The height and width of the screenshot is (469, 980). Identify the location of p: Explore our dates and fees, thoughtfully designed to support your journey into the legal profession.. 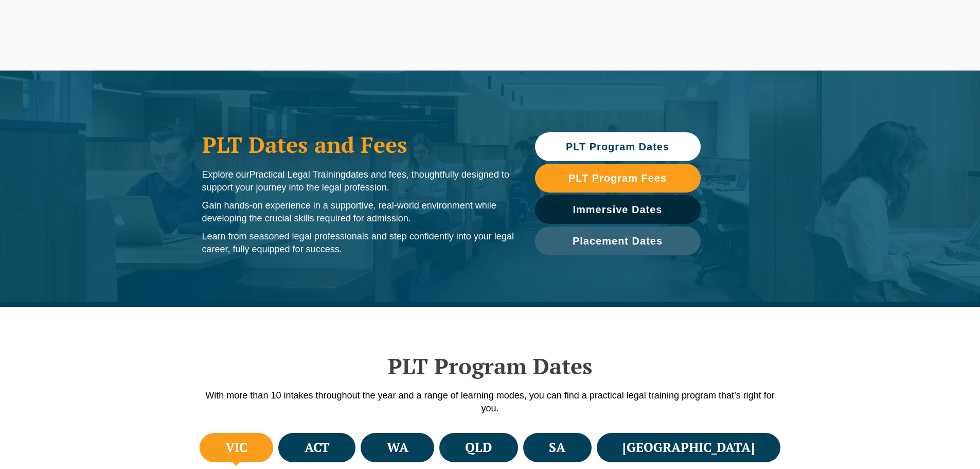
(358, 181).